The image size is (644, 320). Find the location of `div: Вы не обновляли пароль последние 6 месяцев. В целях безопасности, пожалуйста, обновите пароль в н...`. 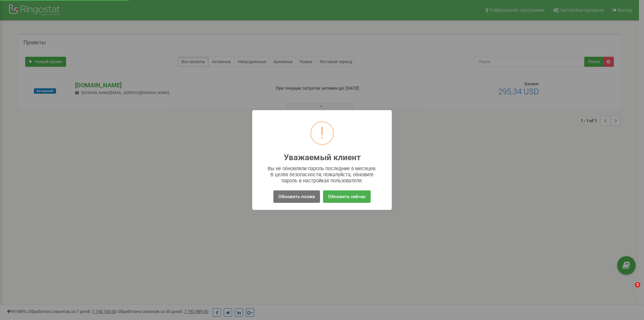

div: Вы не обновляли пароль последние 6 месяцев. В целях безопасности, пожалуйста, обновите пароль в н... is located at coordinates (322, 175).